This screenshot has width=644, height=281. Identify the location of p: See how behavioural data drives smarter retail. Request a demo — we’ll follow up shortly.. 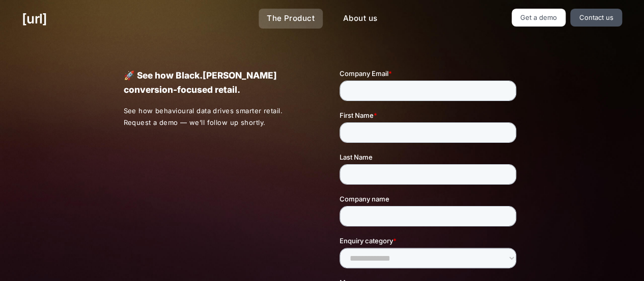
(214, 117).